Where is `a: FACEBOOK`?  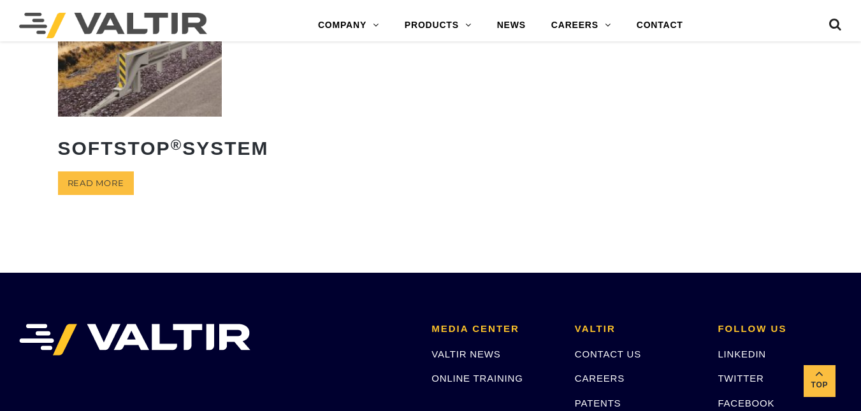
a: FACEBOOK is located at coordinates (746, 403).